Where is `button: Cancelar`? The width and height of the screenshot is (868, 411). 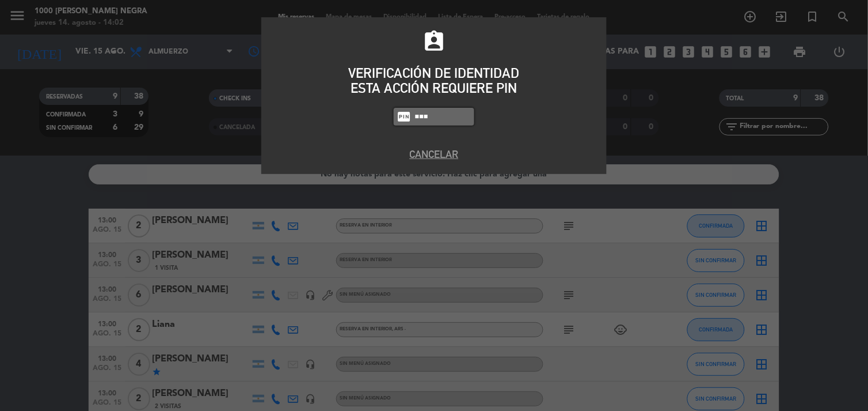
button: Cancelar is located at coordinates (434, 153).